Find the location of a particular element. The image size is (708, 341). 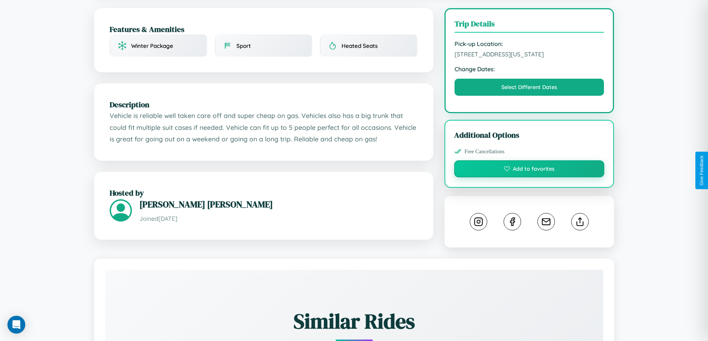

strong: Change Dates: is located at coordinates (529, 69).